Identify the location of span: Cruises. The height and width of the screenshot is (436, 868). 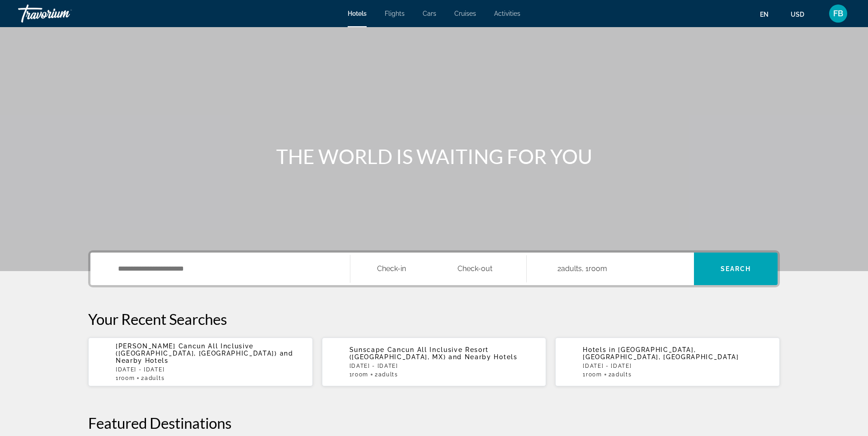
(465, 14).